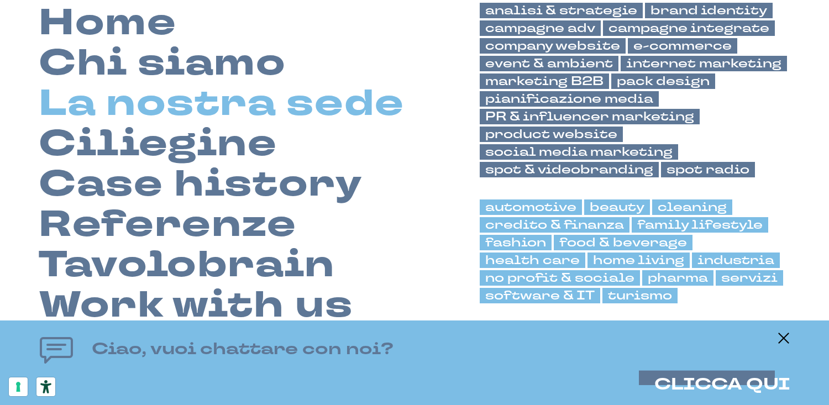 This screenshot has width=829, height=405. I want to click on a: food & beverage, so click(623, 243).